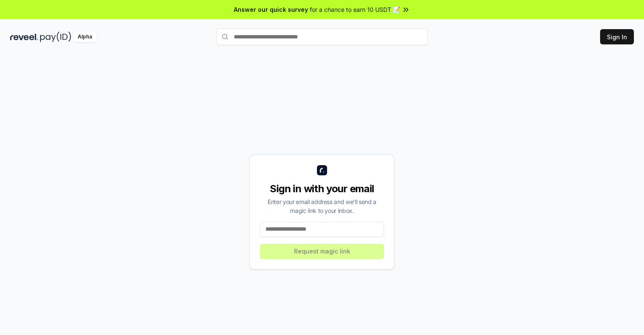 This screenshot has width=644, height=335. Describe the element at coordinates (24, 37) in the screenshot. I see `img: reveel_dark` at that location.